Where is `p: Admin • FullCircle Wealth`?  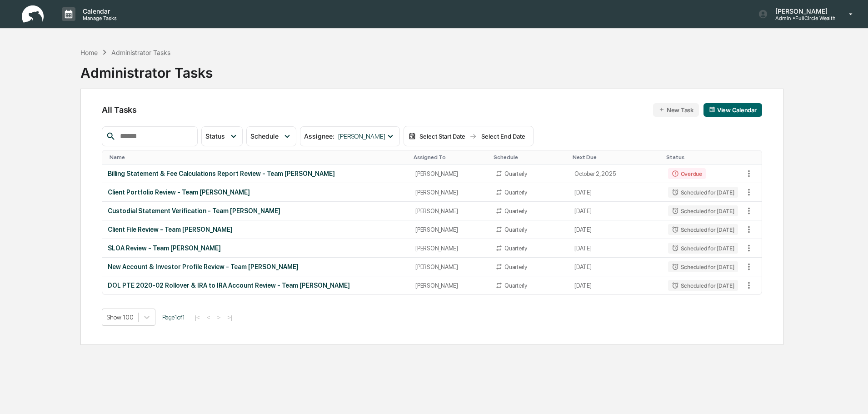
p: Admin • FullCircle Wealth is located at coordinates (801, 18).